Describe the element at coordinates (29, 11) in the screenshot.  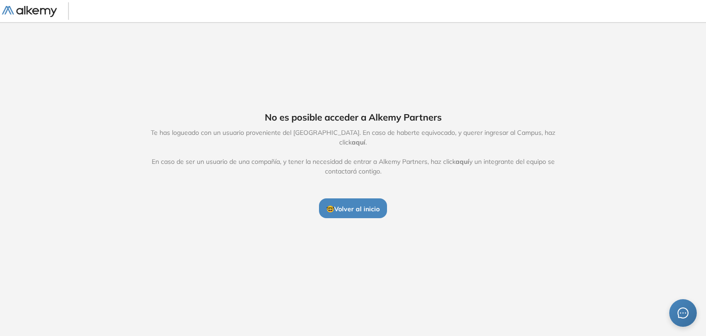
I see `img: Logo` at that location.